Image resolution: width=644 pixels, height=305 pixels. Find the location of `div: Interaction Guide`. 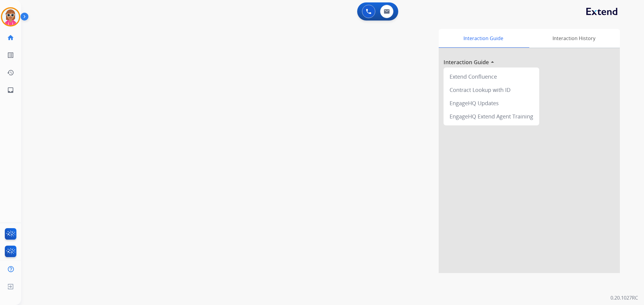

div: Interaction Guide is located at coordinates (483, 39).